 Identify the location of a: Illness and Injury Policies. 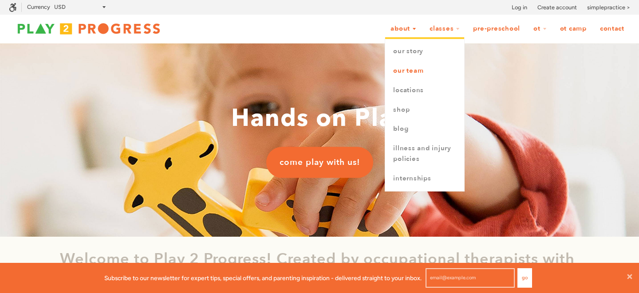
(424, 154).